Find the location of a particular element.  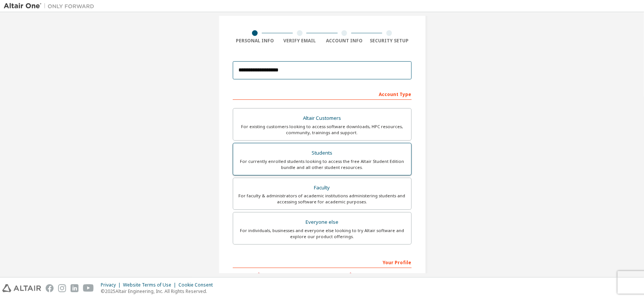

div: Altair Customers is located at coordinates (322, 118).